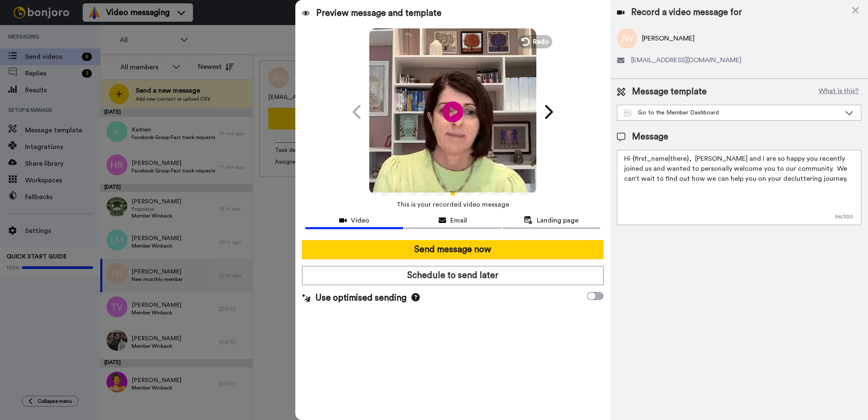 The height and width of the screenshot is (420, 868). What do you see at coordinates (453, 204) in the screenshot?
I see `span: This is your recorded video message` at bounding box center [453, 204].